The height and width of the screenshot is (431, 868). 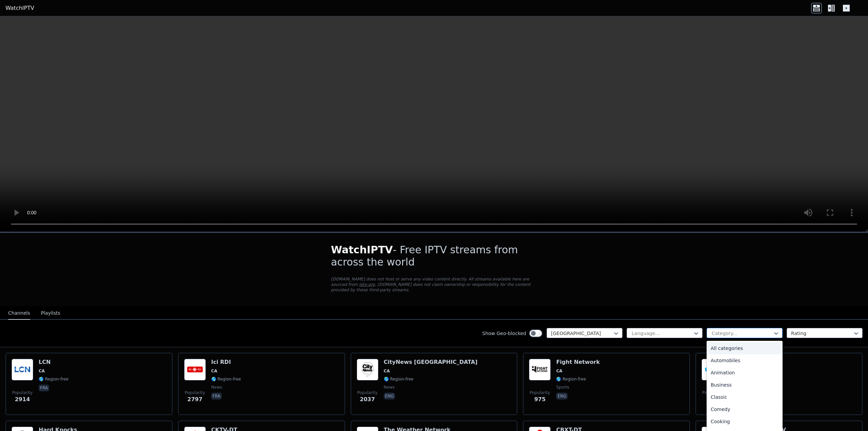 I want to click on img: Fight Network, so click(x=540, y=370).